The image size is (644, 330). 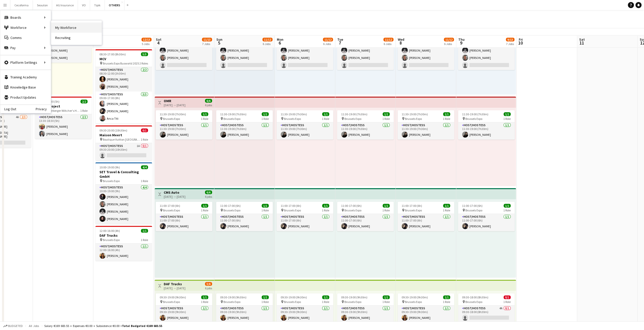 What do you see at coordinates (43, 109) in the screenshot?
I see `a: Privacy` at bounding box center [43, 109].